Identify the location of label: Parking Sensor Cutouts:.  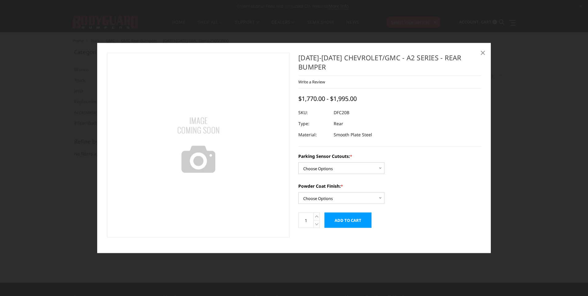
(390, 156).